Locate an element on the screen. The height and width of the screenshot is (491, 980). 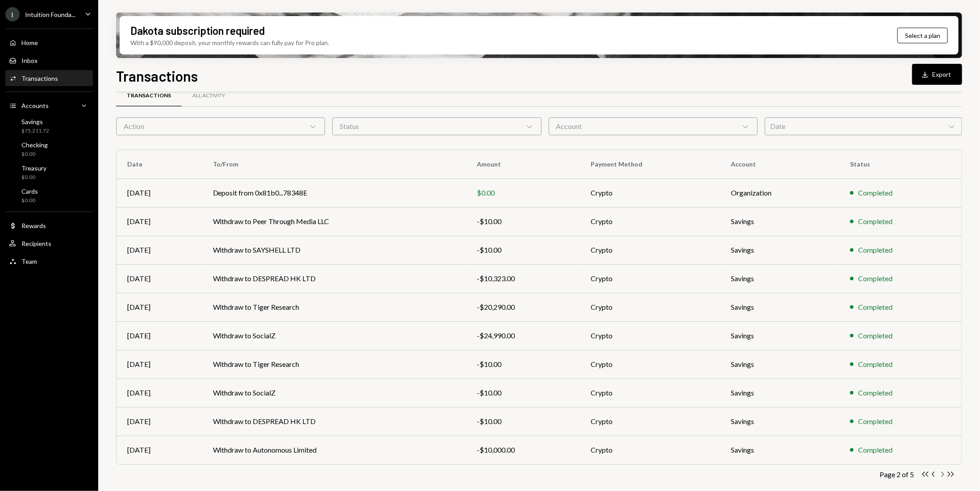
a: Accounts is located at coordinates (49, 105).